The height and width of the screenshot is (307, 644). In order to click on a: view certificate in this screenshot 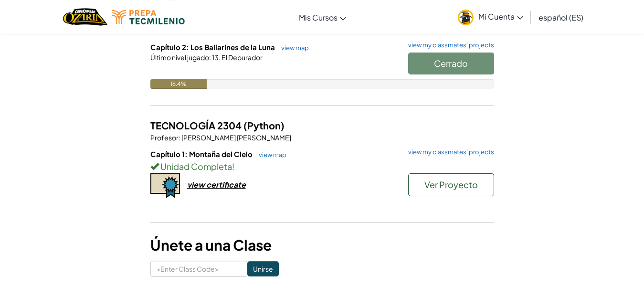, I will do `click(199, 185)`.